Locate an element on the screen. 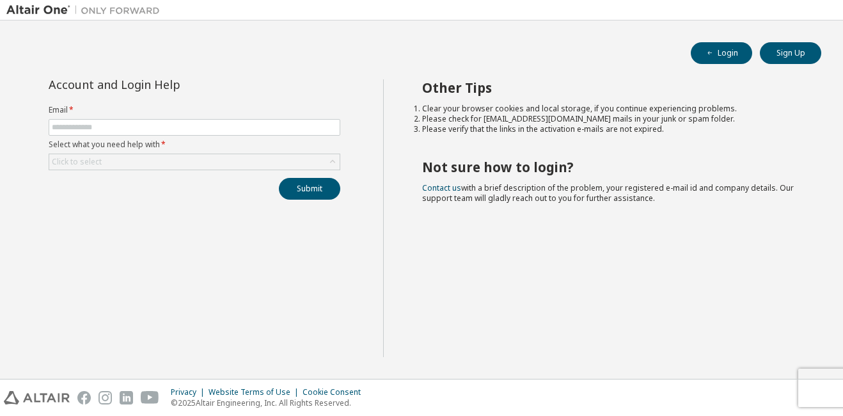  li: Clear your browser cookies and local storage, if you continue experiencing problems. is located at coordinates (610, 109).